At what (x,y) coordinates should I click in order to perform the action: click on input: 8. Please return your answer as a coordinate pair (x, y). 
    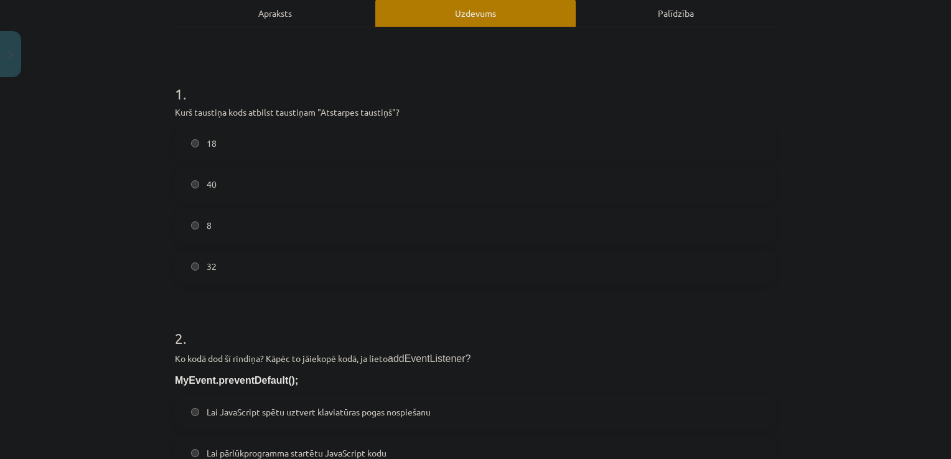
    Looking at the image, I should click on (195, 225).